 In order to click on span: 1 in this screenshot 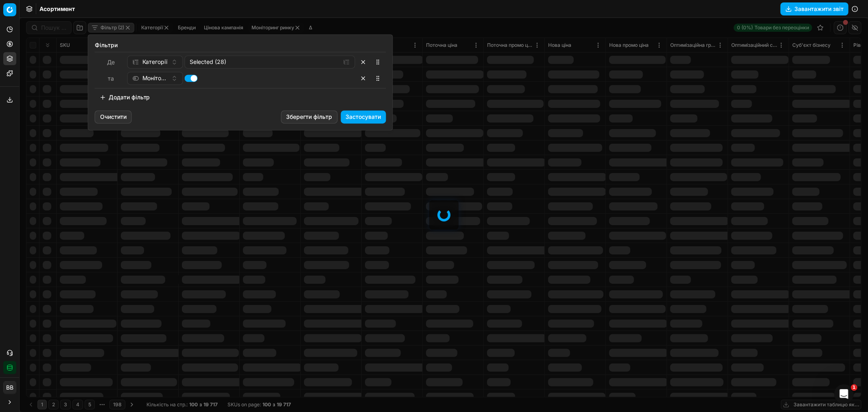, I will do `click(854, 387)`.